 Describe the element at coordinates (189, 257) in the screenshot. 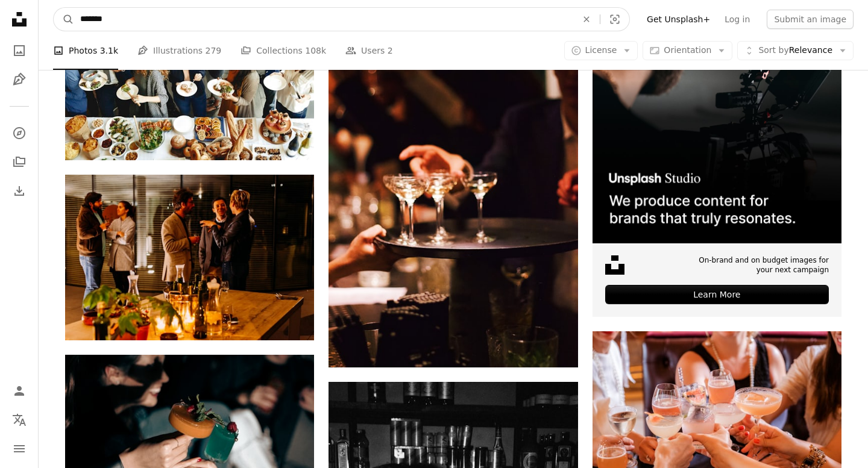

I see `img: five person standing while talking each other` at that location.